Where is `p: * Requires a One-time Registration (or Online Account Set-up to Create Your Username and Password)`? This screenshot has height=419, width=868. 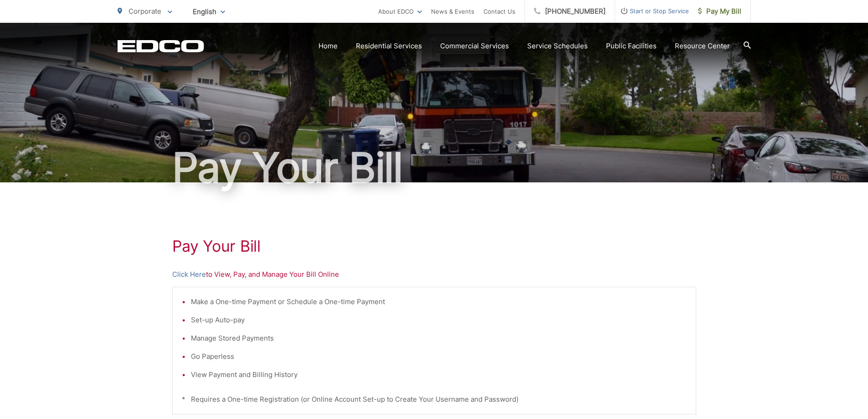
p: * Requires a One-time Registration (or Online Account Set-up to Create Your Username and Password) is located at coordinates (434, 399).